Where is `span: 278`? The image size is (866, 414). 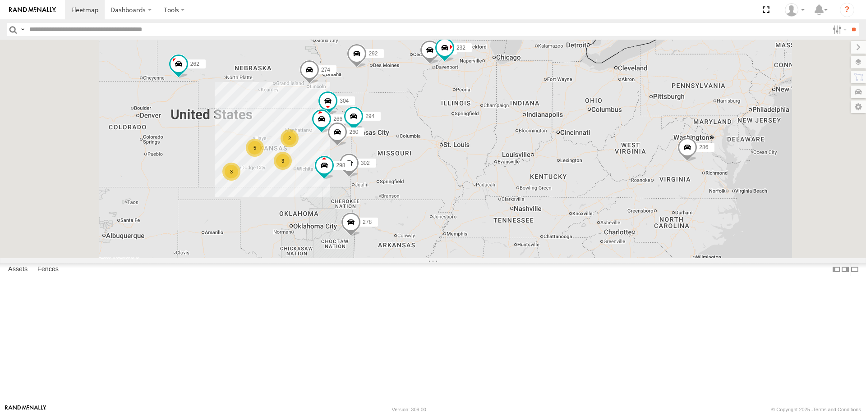
span: 278 is located at coordinates (367, 222).